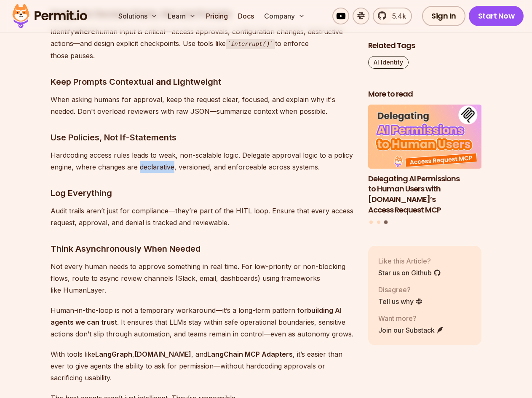 The width and height of the screenshot is (532, 398). Describe the element at coordinates (409, 261) in the screenshot. I see `p: Like this Article?` at that location.